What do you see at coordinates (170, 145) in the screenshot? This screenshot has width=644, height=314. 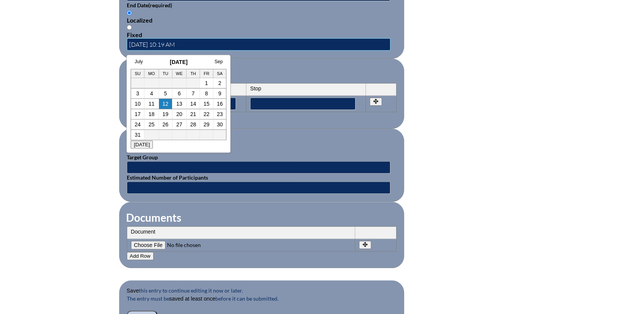 I see `legend: Other Information` at bounding box center [170, 145].